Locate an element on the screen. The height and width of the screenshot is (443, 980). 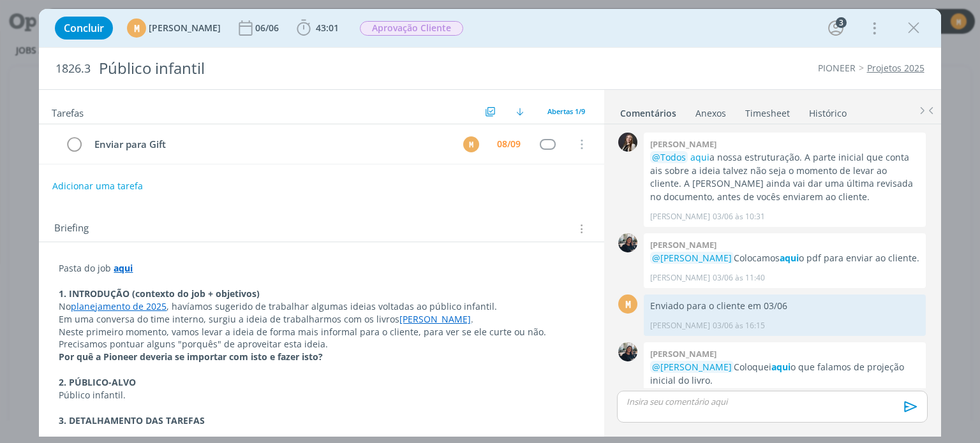
div: Enviar para Gift is located at coordinates (270, 144).